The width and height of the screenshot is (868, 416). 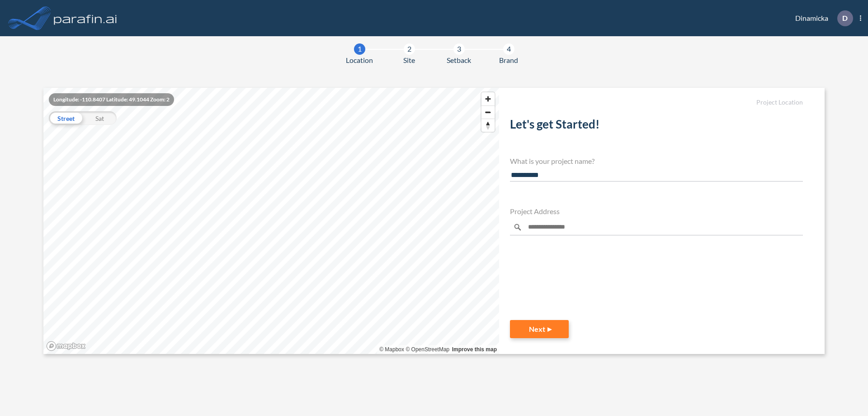 I want to click on h4: What is your project name?, so click(x=657, y=161).